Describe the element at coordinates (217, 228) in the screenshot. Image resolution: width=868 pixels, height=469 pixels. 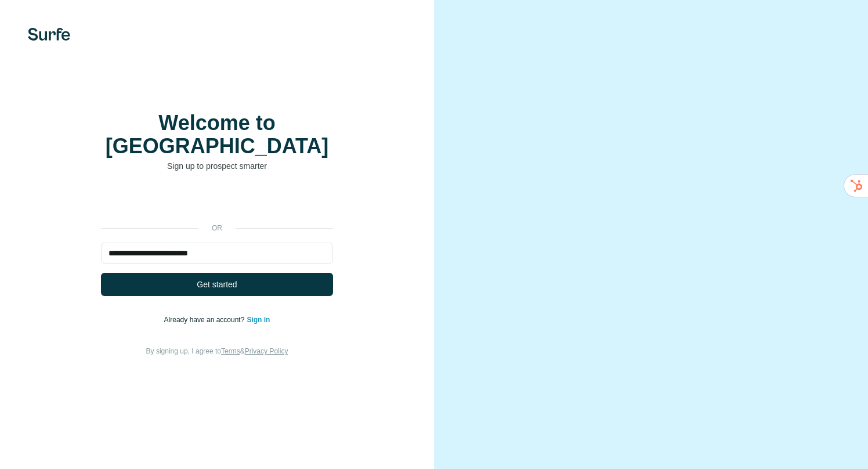
I see `p: or` at that location.